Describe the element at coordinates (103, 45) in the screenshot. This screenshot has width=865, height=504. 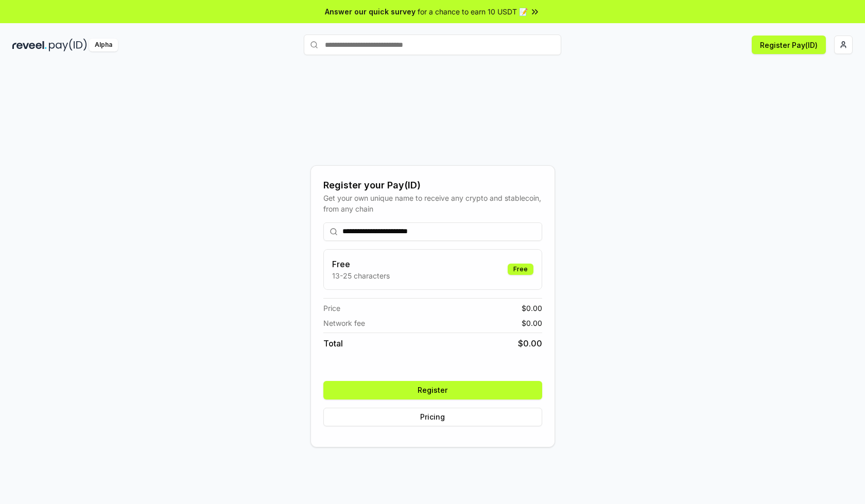
I see `div: Alpha` at that location.